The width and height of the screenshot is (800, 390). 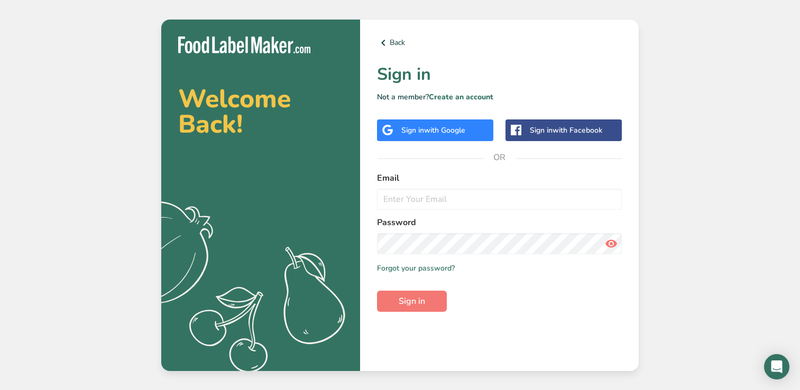 I want to click on p: Not a member?, so click(x=499, y=97).